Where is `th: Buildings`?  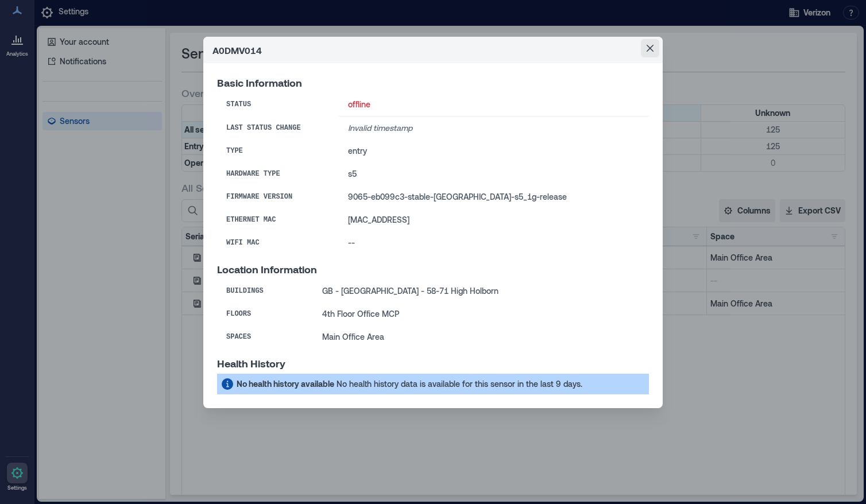
th: Buildings is located at coordinates (265, 292).